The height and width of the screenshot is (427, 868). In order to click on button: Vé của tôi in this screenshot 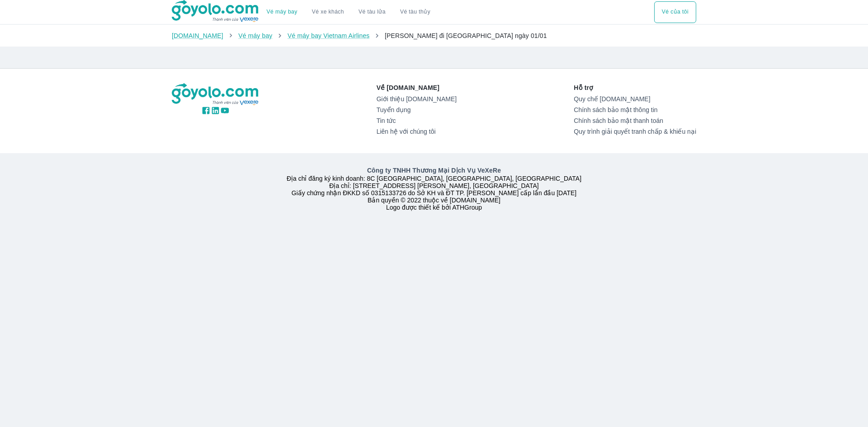, I will do `click(675, 12)`.